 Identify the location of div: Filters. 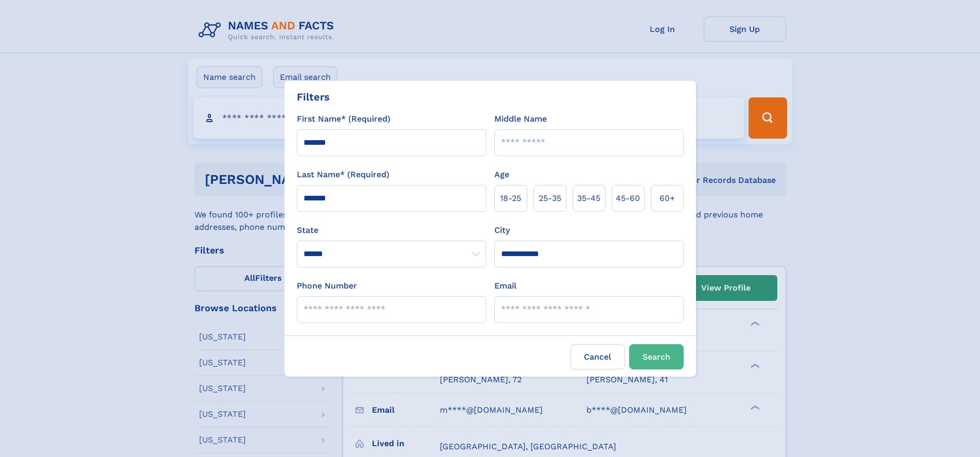
(314, 97).